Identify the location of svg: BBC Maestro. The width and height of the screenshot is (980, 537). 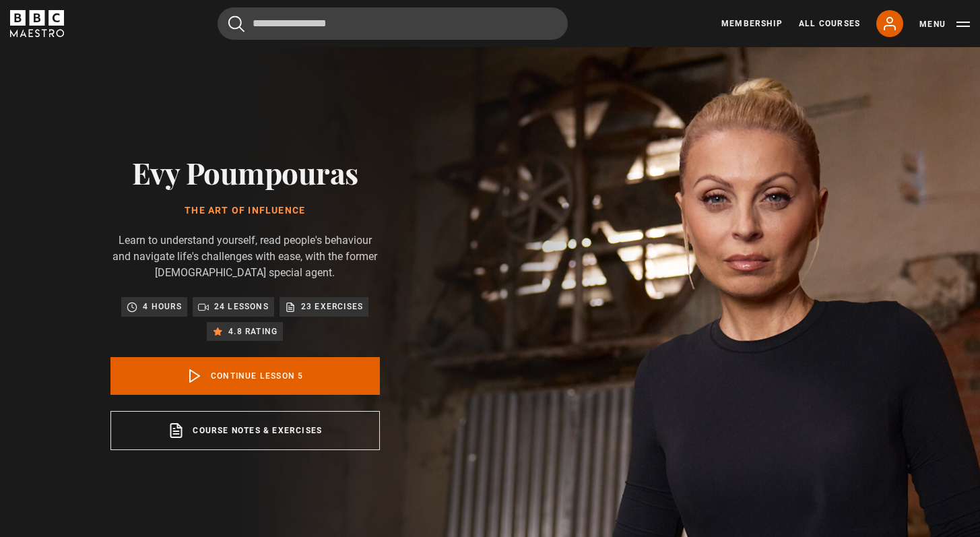
(37, 24).